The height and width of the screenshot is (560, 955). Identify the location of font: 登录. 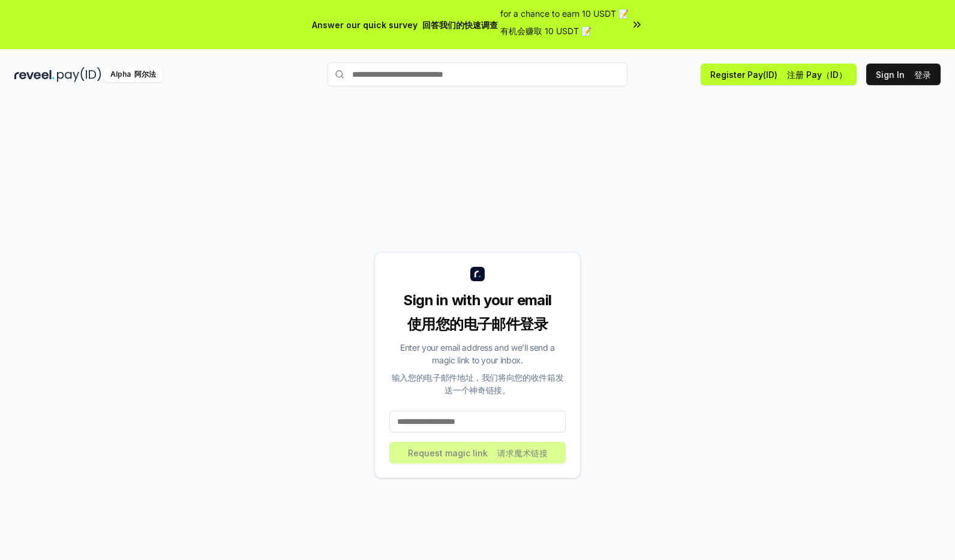
(923, 74).